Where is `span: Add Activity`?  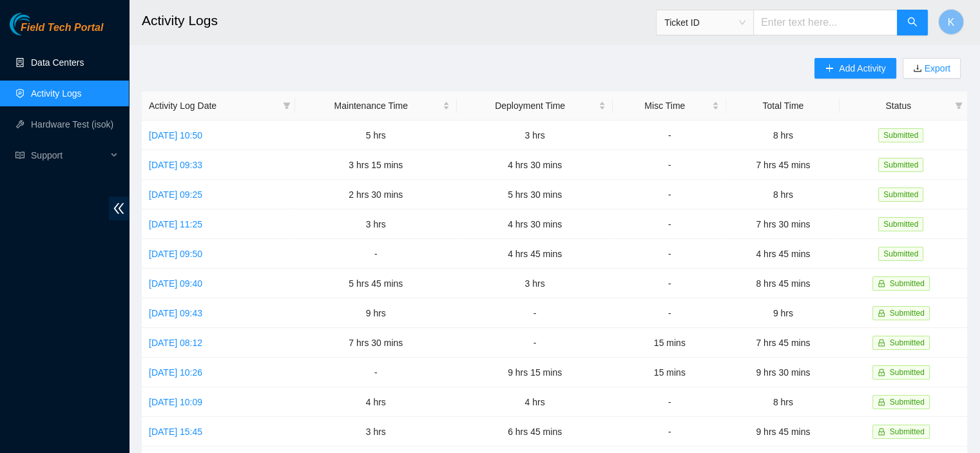 span: Add Activity is located at coordinates (862, 68).